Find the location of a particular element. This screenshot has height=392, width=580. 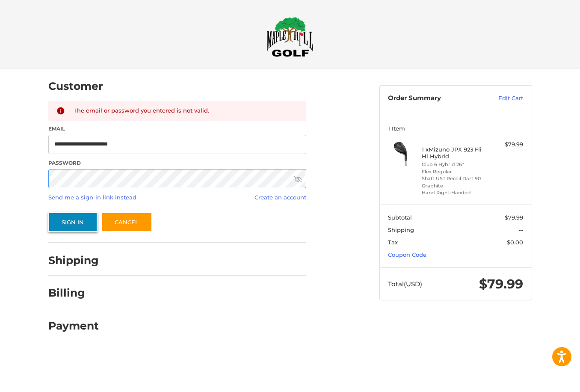

div: The email or password you entered is not valid. is located at coordinates (186, 111).